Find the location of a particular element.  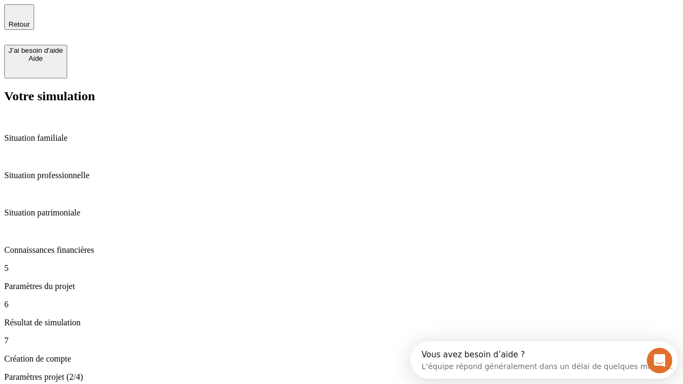

p: 5 is located at coordinates (341, 268).